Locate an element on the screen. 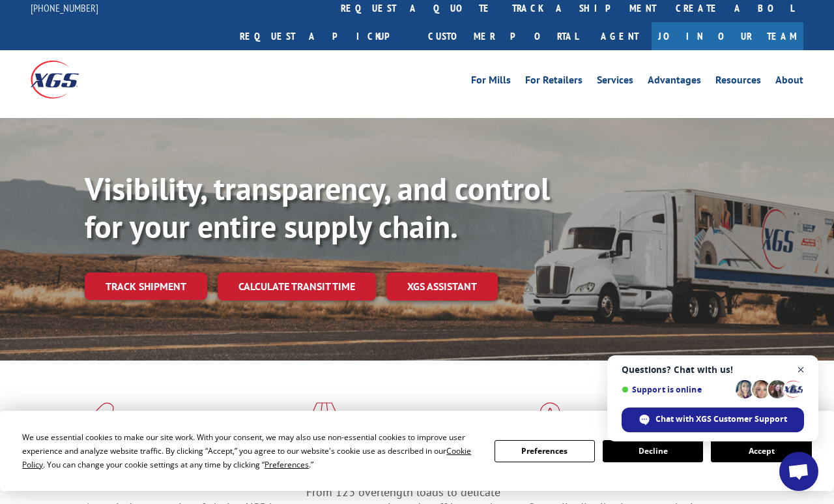 Image resolution: width=834 pixels, height=504 pixels. span: Preferences is located at coordinates (287, 464).